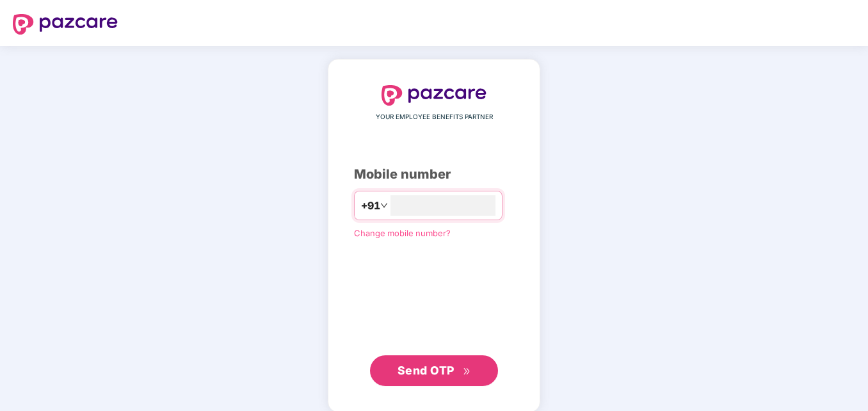  What do you see at coordinates (402, 233) in the screenshot?
I see `span: Change mobile number?` at bounding box center [402, 233].